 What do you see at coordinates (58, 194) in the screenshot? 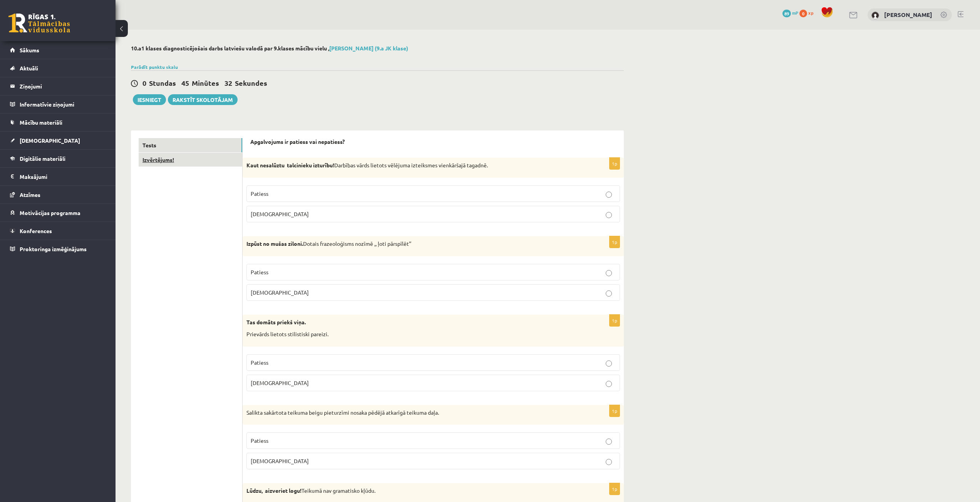
I see `a: Atzīmes` at bounding box center [58, 194].